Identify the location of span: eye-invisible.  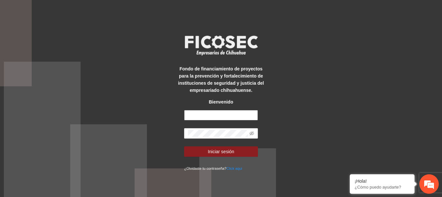
(252, 133).